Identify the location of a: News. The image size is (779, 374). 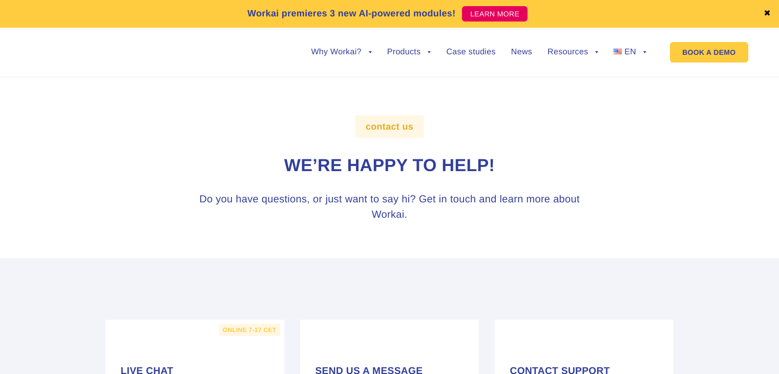
(521, 52).